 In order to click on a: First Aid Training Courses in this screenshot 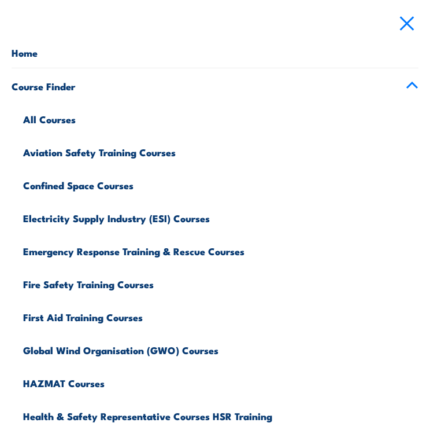, I will do `click(221, 315)`.